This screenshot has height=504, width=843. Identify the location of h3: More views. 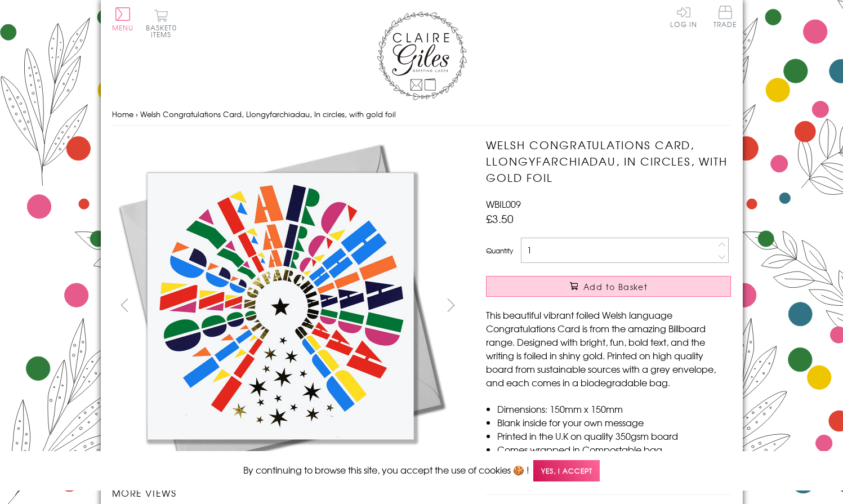
(288, 493).